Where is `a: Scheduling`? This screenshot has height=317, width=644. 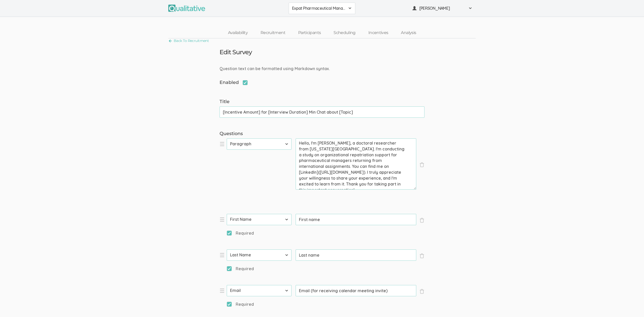 a: Scheduling is located at coordinates (344, 33).